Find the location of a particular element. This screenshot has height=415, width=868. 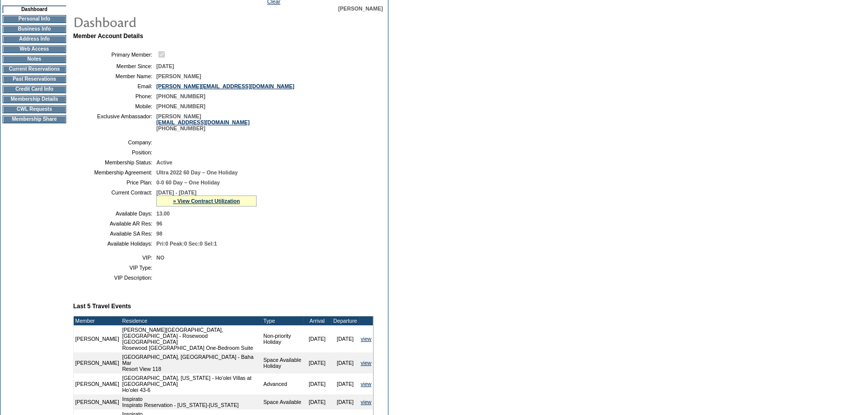

td: Mobile: is located at coordinates (115, 106).